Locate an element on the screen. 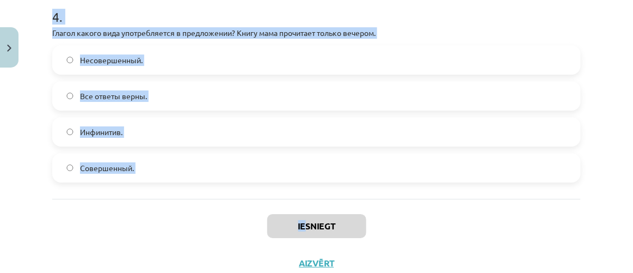 Image resolution: width=633 pixels, height=273 pixels. span: Совершенный. is located at coordinates (107, 168).